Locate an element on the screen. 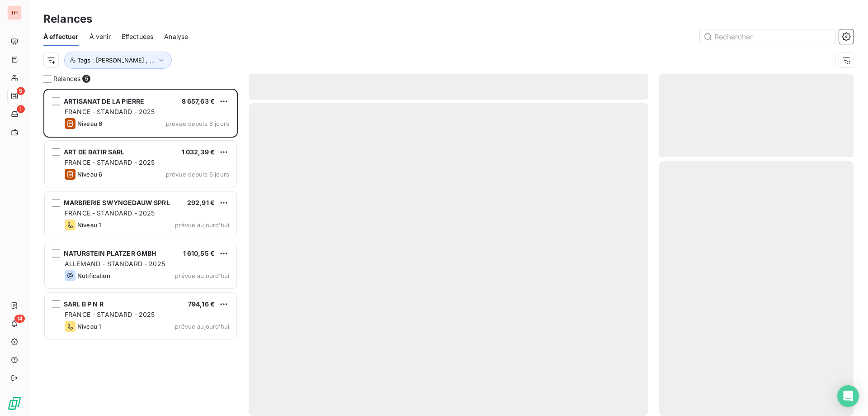  span: ARTISANAT DE LA PIERRE is located at coordinates (104, 101).